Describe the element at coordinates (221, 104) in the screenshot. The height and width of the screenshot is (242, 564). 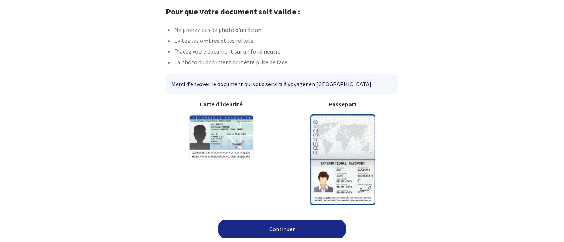
I see `b: Carte d'identité` at that location.